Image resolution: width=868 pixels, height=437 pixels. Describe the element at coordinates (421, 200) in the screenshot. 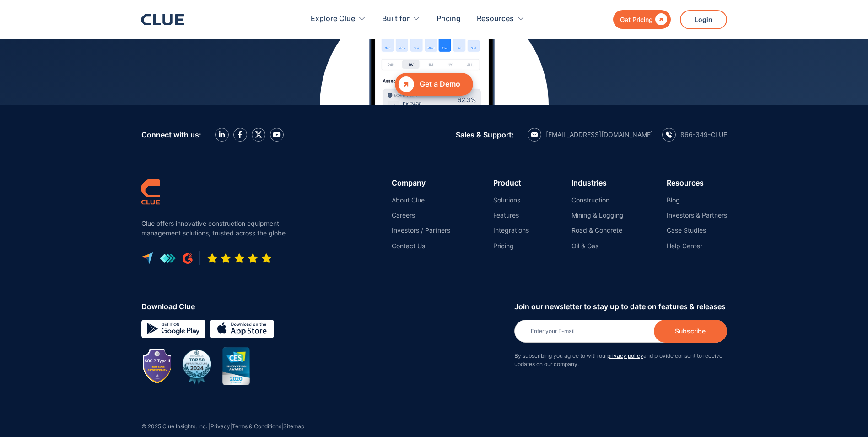

I see `a: About Clue` at that location.